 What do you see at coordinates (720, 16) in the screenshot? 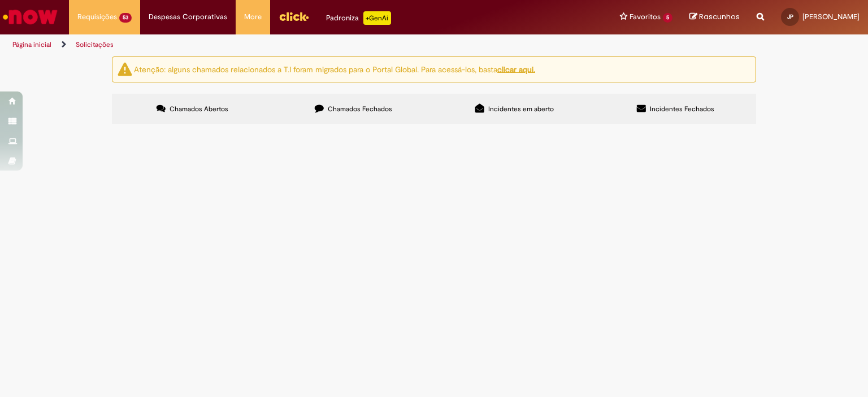
I see `span: Rascunhos` at bounding box center [720, 16].